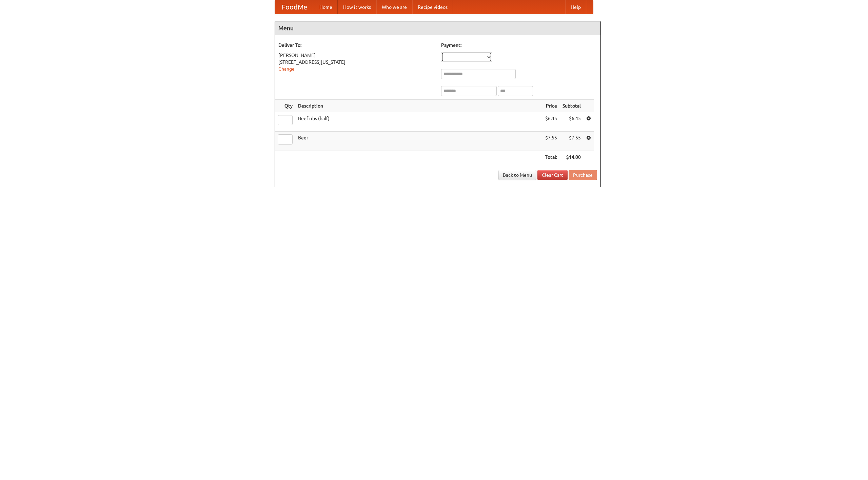 The width and height of the screenshot is (868, 480). What do you see at coordinates (571, 157) in the screenshot?
I see `th: $14.00` at bounding box center [571, 157].